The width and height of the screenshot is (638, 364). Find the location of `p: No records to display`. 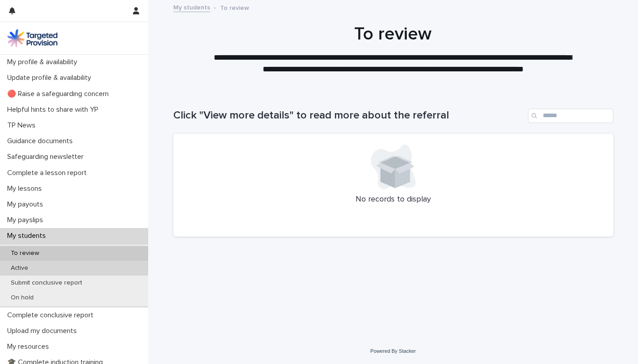

p: No records to display is located at coordinates (394, 200).